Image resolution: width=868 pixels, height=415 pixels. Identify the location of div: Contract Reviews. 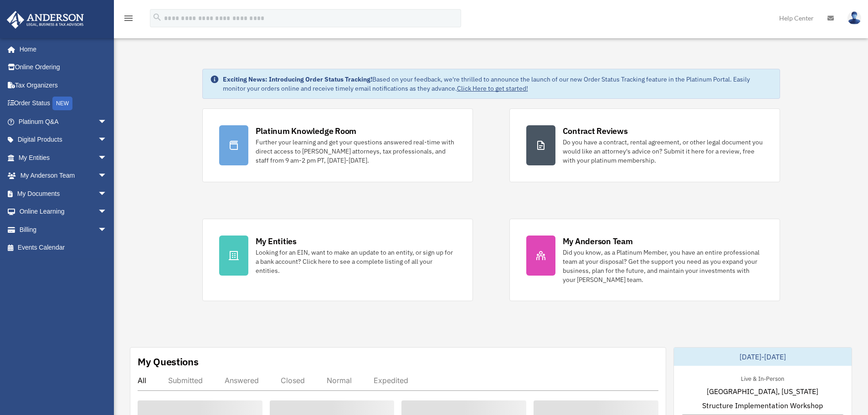
(595, 131).